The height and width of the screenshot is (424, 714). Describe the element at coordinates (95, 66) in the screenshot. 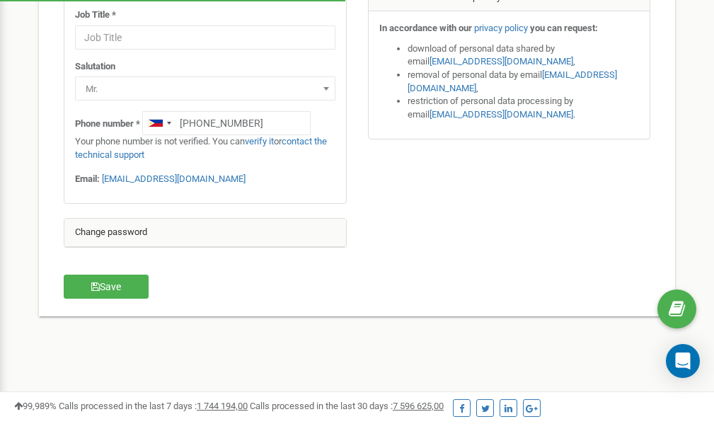

I see `label: Salutation` at that location.